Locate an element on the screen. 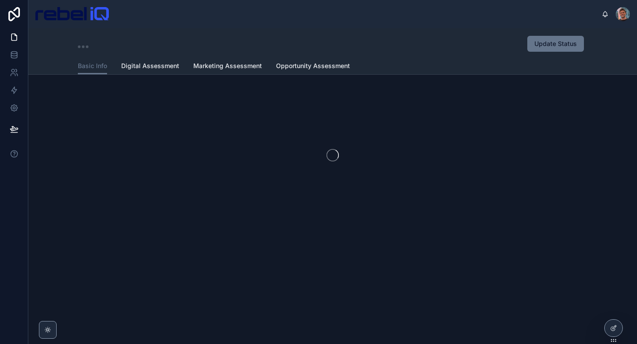  img: App logo is located at coordinates (72, 14).